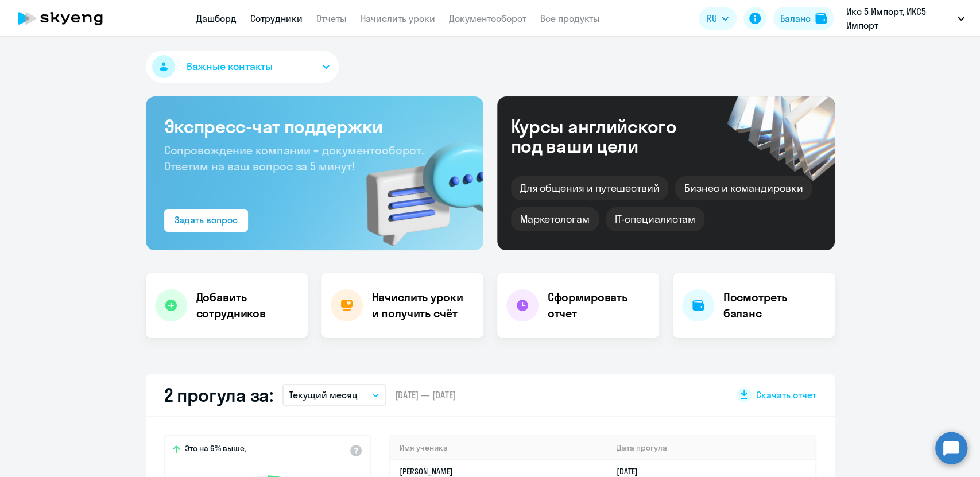 This screenshot has height=477, width=980. Describe the element at coordinates (803, 18) in the screenshot. I see `a: Балансbalance` at that location.